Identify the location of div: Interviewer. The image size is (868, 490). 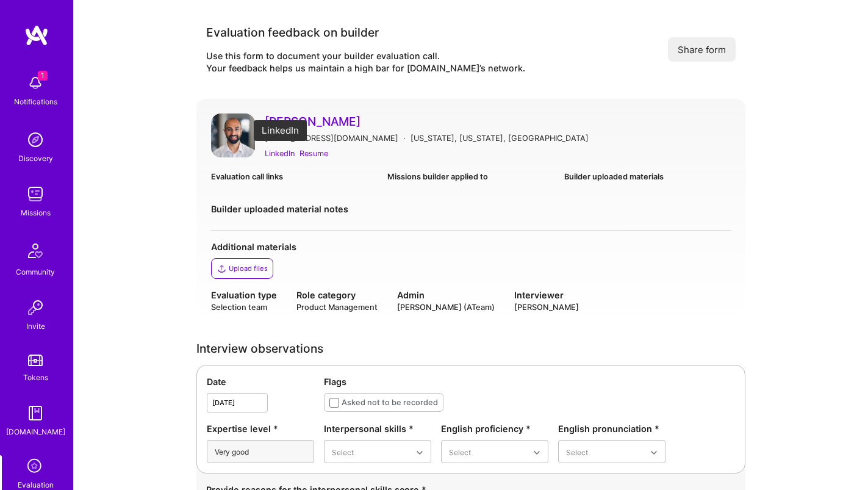
(546, 295).